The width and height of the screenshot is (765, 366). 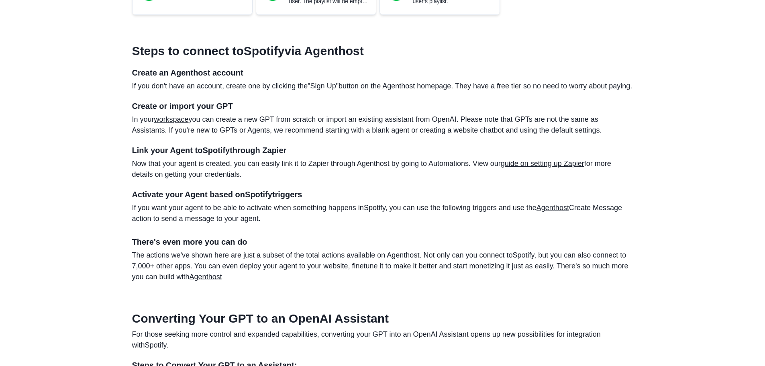 I want to click on p: If you don't have an account, create one by clicking the button on the Agenthost homepage. They h..., so click(x=383, y=86).